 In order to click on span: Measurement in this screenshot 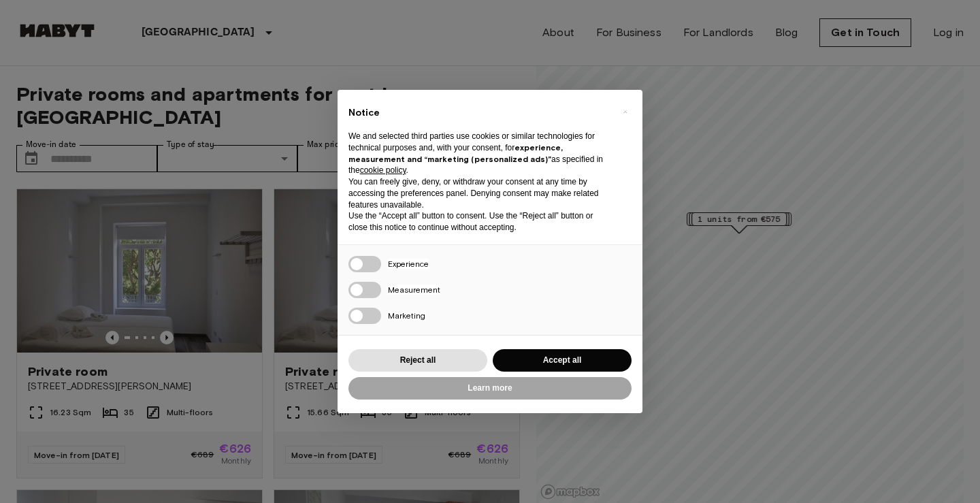, I will do `click(414, 290)`.